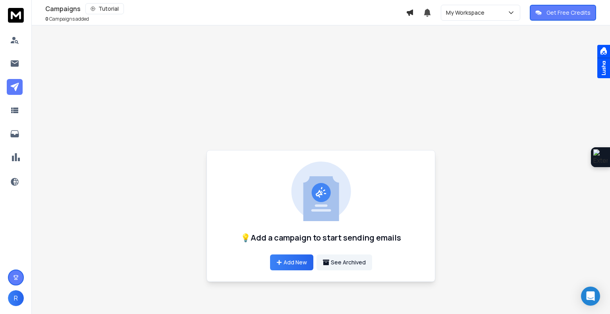 The width and height of the screenshot is (610, 314). I want to click on p: Get Free Credits, so click(568, 13).